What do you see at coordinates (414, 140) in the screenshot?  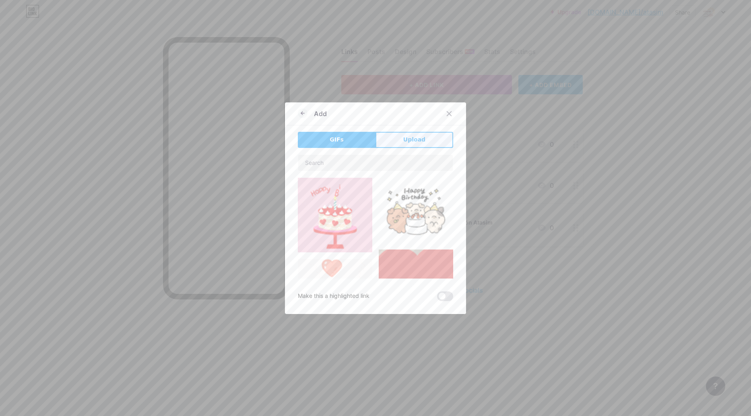 I see `button: Upload` at bounding box center [414, 140].